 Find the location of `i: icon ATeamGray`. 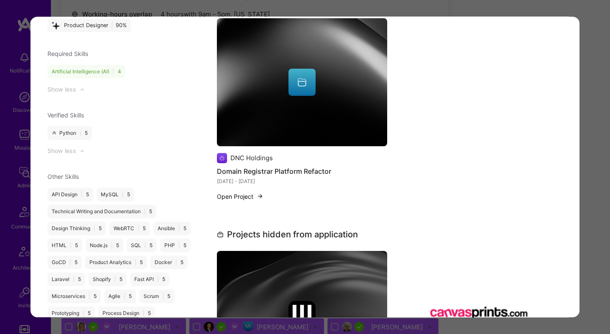

i: icon ATeamGray is located at coordinates (54, 134).